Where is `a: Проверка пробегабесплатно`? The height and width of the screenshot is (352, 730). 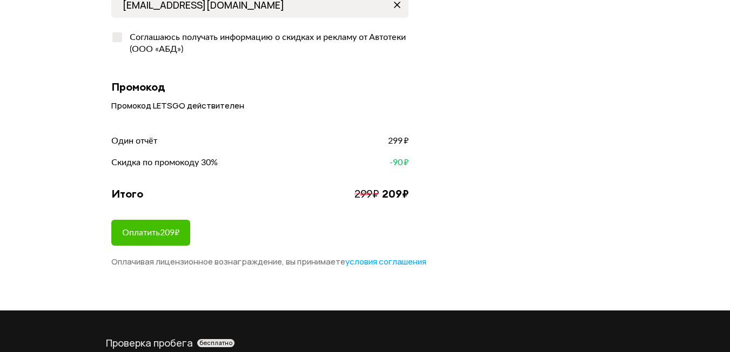 a: Проверка пробегабесплатно is located at coordinates (365, 343).